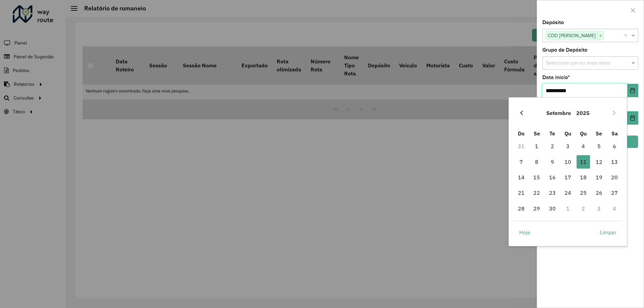  Describe the element at coordinates (599, 177) in the screenshot. I see `td: 19` at that location.